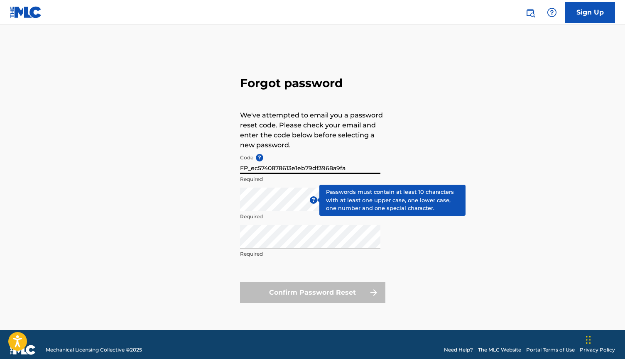 Image resolution: width=625 pixels, height=359 pixels. I want to click on div: Help, so click(552, 12).